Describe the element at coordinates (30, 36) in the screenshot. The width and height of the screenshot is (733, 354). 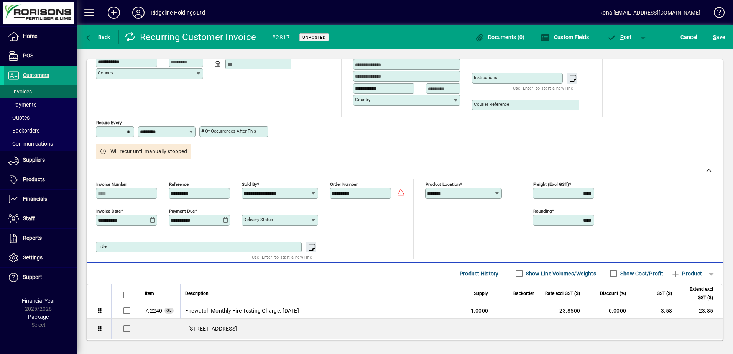
I see `span: Home` at that location.